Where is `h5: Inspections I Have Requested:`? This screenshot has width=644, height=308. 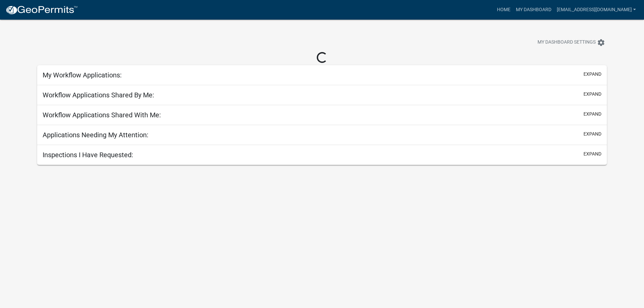
h5: Inspections I Have Requested: is located at coordinates (88, 155).